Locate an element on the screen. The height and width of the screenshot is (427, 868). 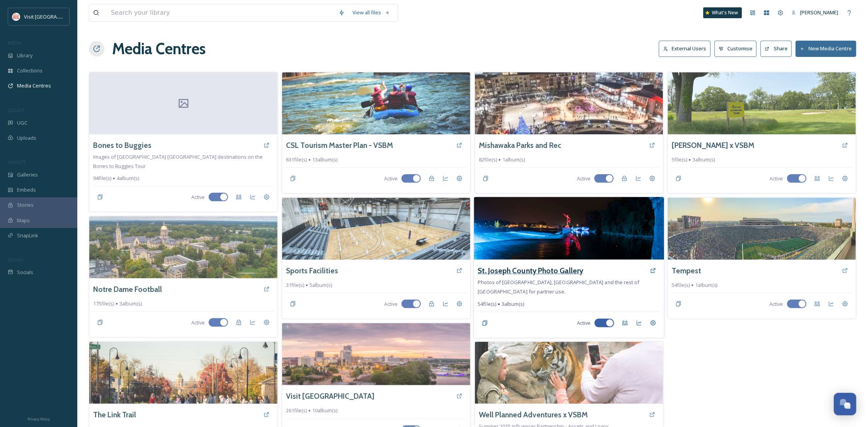
span: 10 album(s) is located at coordinates (325, 410).